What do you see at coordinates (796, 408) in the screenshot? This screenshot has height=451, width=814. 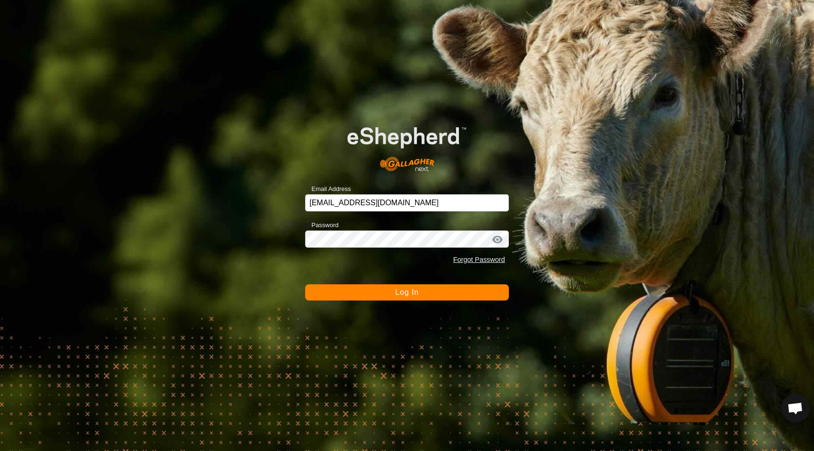 I see `div: Open chat` at bounding box center [796, 408].